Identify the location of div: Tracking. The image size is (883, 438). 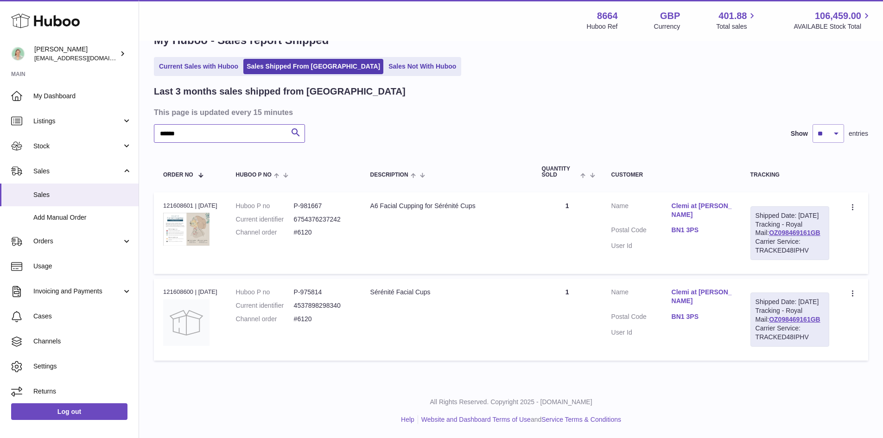
(790, 175).